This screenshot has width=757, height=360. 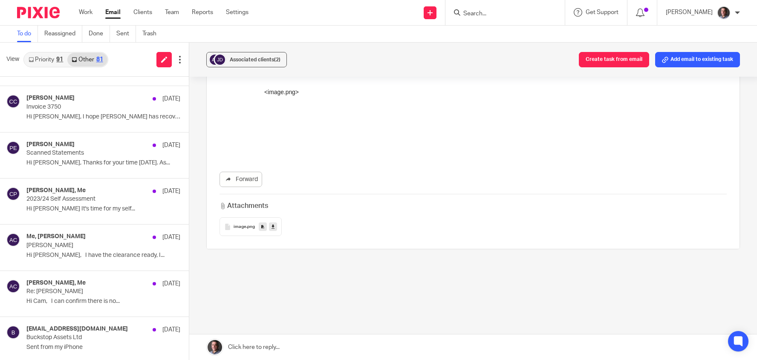 I want to click on div: Kind regards,, so click(x=240, y=224).